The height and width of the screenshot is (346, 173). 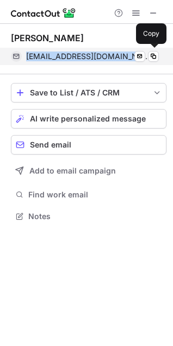 What do you see at coordinates (50, 145) in the screenshot?
I see `span: Send email` at bounding box center [50, 145].